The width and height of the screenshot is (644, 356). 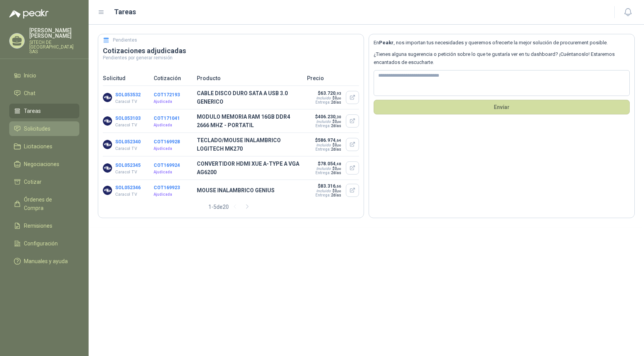 I want to click on p: TECLADO/MOUSE INALAMBRICO LOGITECH MK270, so click(x=250, y=144).